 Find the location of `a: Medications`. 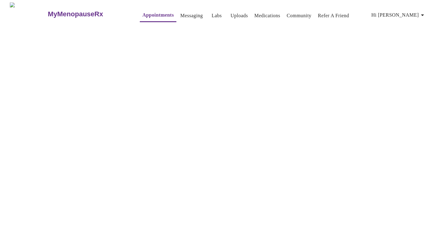

a: Medications is located at coordinates (267, 16).